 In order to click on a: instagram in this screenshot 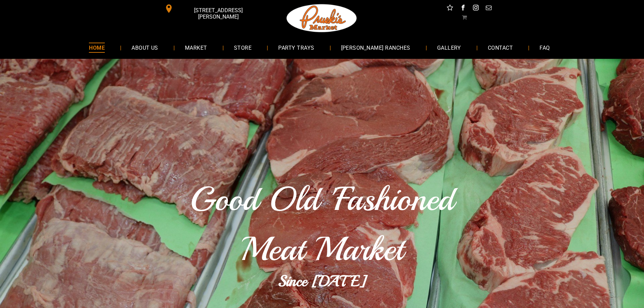, I will do `click(476, 9)`.